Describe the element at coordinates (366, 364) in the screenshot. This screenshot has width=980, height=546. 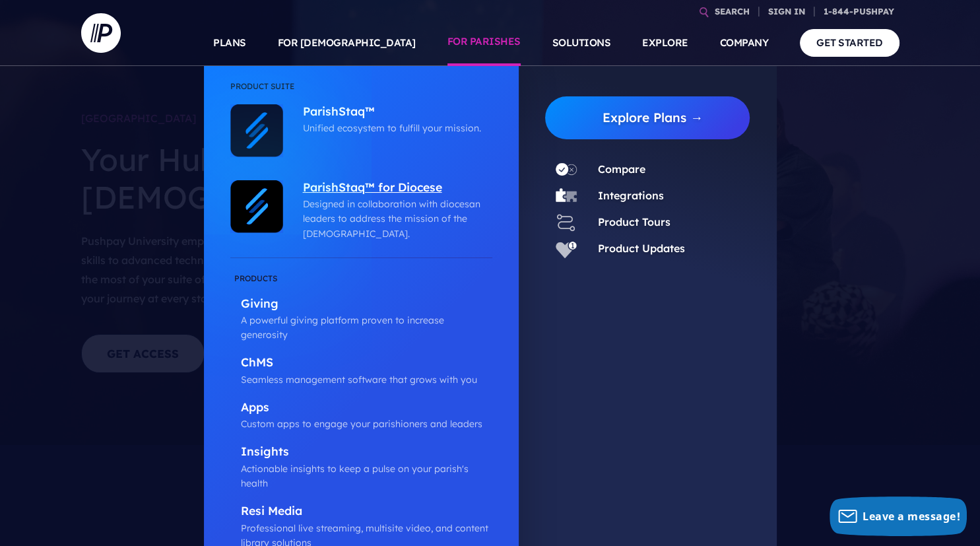
I see `p: ChMS` at that location.